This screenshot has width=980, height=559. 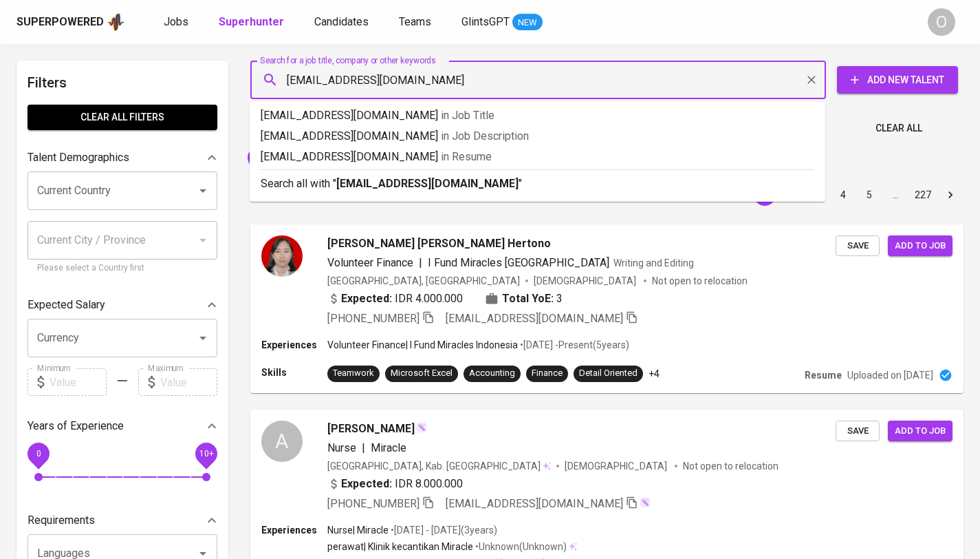 What do you see at coordinates (823, 375) in the screenshot?
I see `p: Resume` at bounding box center [823, 375].